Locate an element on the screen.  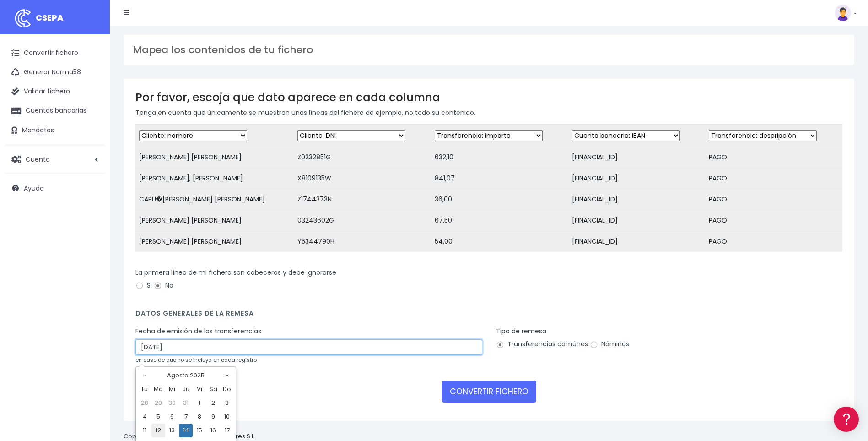
td: 632,10 is located at coordinates (499, 157).